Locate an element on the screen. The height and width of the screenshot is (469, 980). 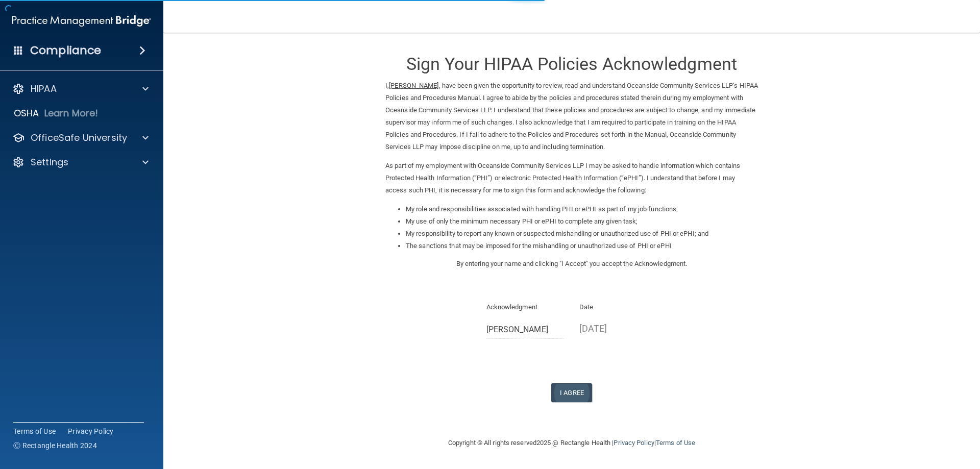
p: I, , have been given the opportunity to review, read and understand Oceanside Community Services ... is located at coordinates (571, 117).